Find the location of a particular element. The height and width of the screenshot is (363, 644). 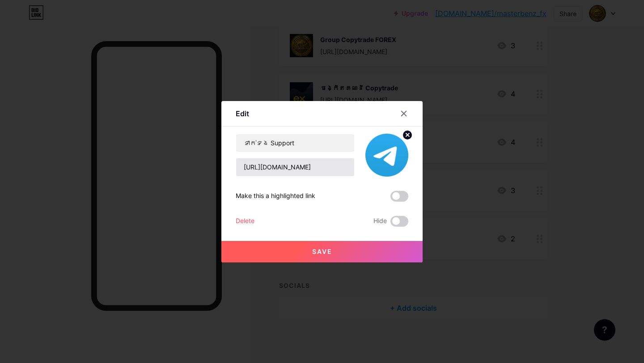

span: Save is located at coordinates (322, 251).